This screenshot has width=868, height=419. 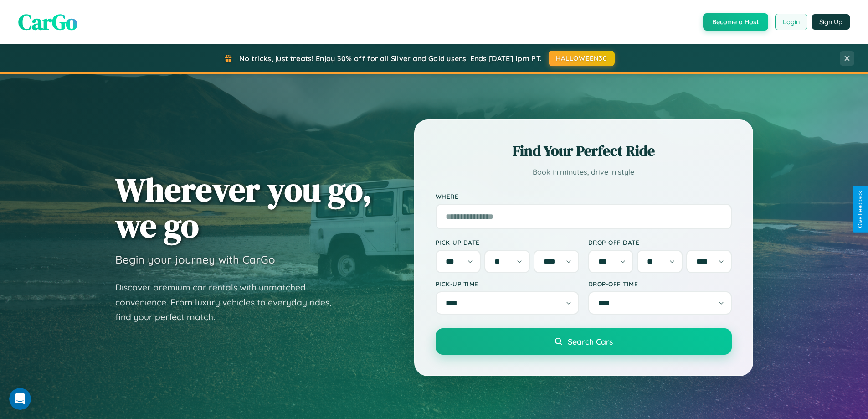 I want to click on div: Give Feedback, so click(x=860, y=210).